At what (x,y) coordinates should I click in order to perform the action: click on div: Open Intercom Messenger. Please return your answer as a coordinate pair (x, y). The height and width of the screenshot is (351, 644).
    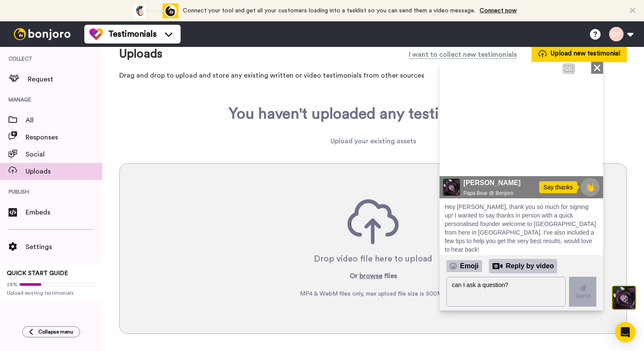
    Looking at the image, I should click on (625, 332).